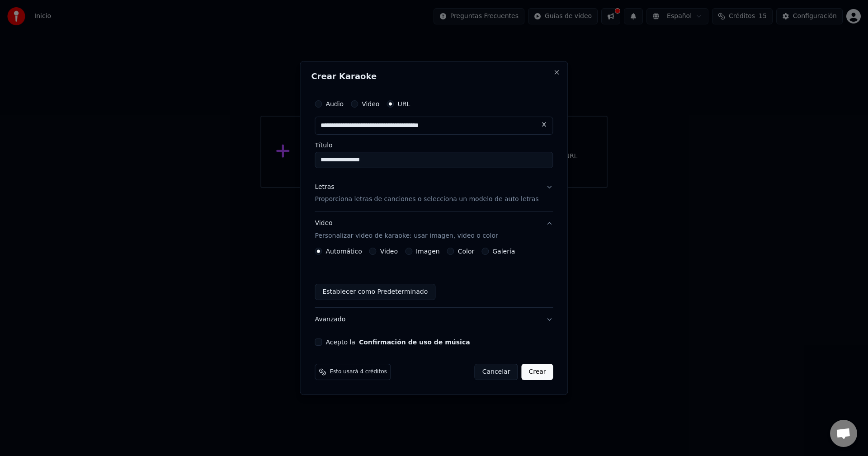 This screenshot has width=868, height=456. Describe the element at coordinates (415, 342) in the screenshot. I see `button: Acepto la` at that location.